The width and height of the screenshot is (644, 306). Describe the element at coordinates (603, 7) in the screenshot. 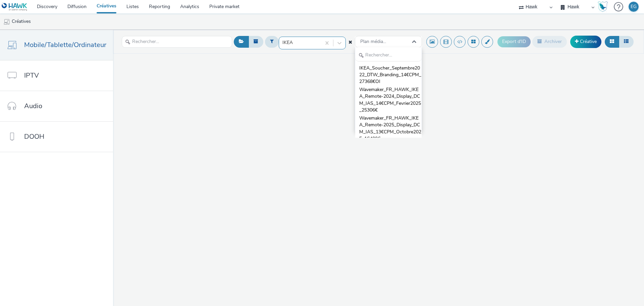

I see `div: Hawk Academy` at that location.